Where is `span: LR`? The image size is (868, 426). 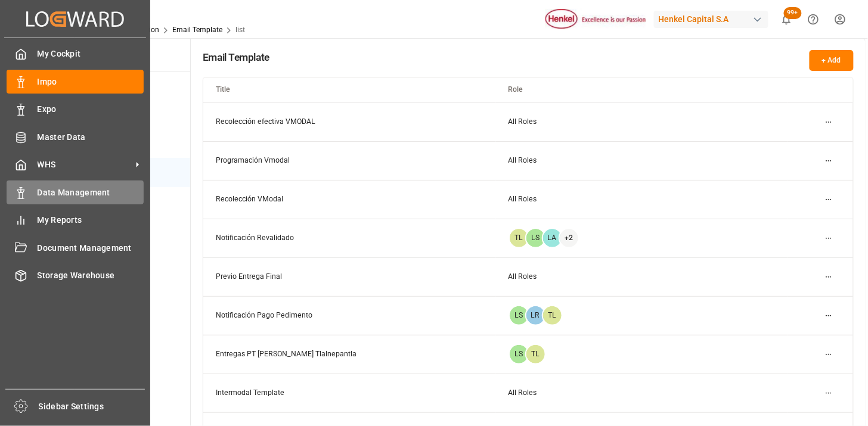 span: LR is located at coordinates (535, 316).